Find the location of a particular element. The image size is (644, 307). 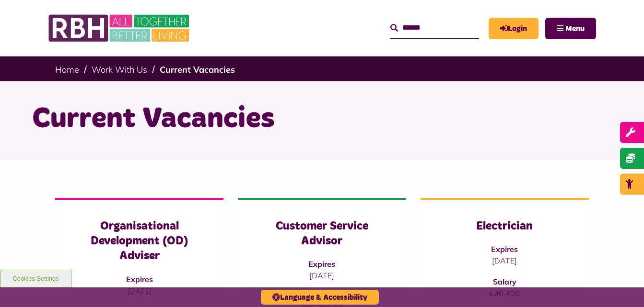

a: Work With Us is located at coordinates (120, 70).